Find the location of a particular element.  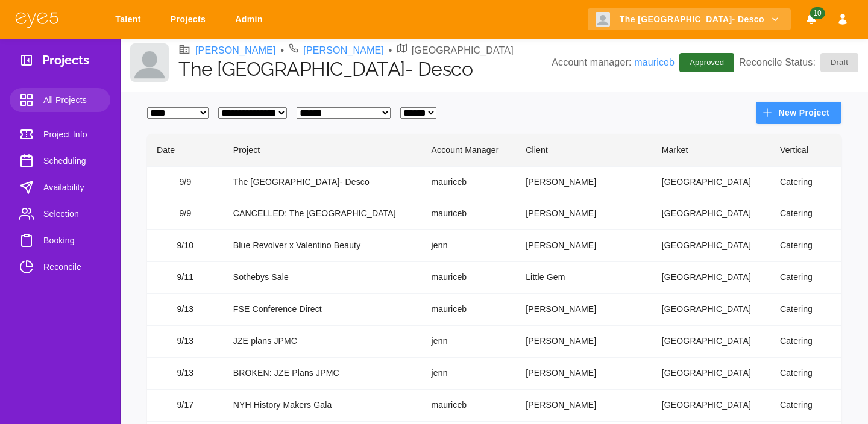

a: Projects is located at coordinates (190, 19).